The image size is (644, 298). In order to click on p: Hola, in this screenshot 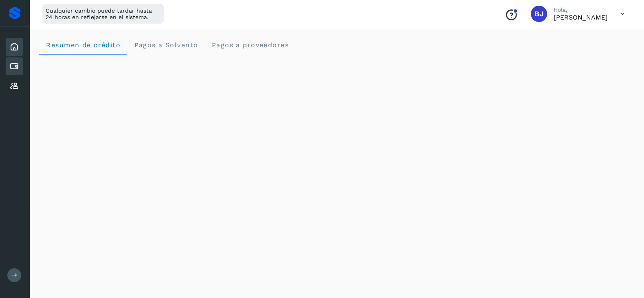, I will do `click(580, 10)`.